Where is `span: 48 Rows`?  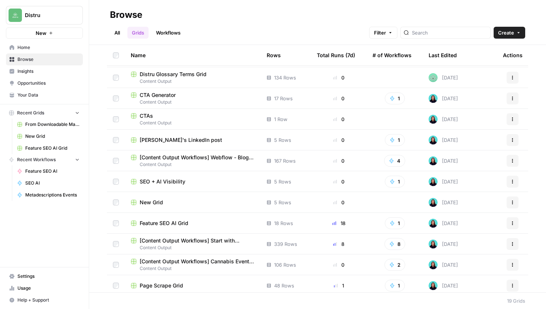
span: 48 Rows is located at coordinates (284, 285).